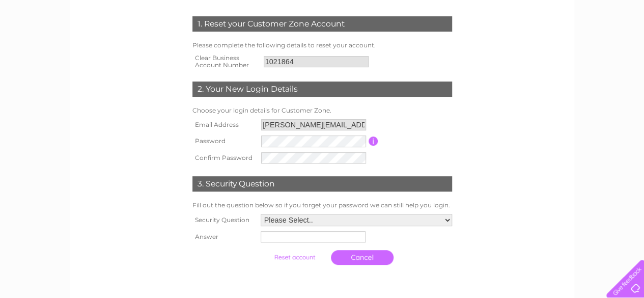  I want to click on input: Submit, so click(294, 257).